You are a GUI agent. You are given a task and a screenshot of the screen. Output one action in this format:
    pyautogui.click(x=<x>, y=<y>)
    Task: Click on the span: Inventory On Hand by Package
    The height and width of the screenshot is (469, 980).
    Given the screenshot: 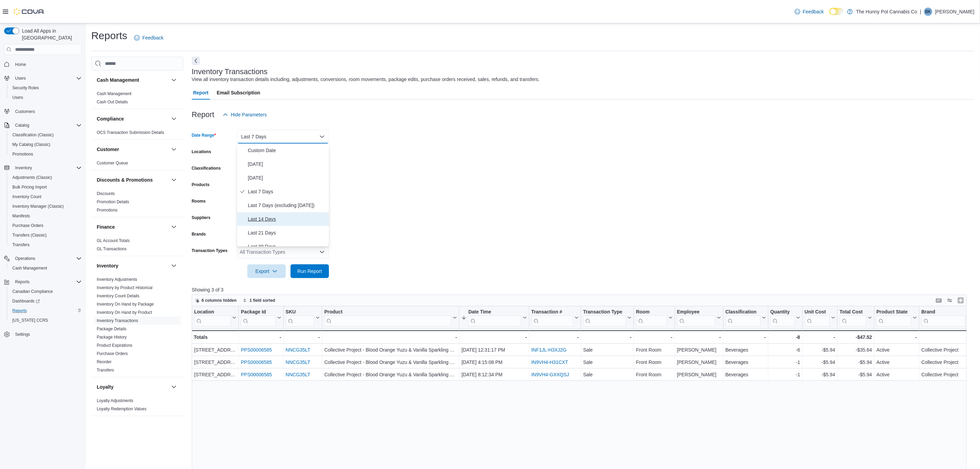 What is the action you would take?
    pyautogui.click(x=125, y=304)
    